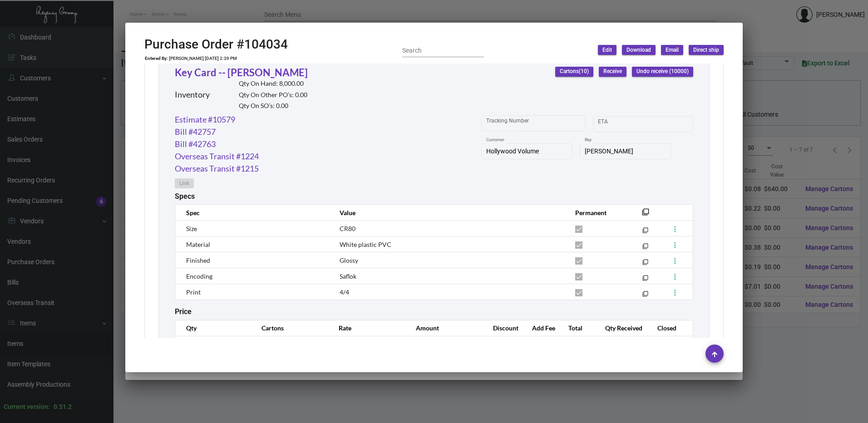 This screenshot has height=423, width=868. What do you see at coordinates (368, 328) in the screenshot?
I see `th: Rate` at bounding box center [368, 328].